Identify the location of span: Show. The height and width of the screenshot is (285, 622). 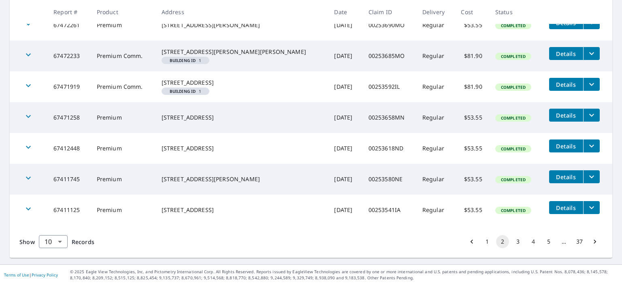
(27, 242).